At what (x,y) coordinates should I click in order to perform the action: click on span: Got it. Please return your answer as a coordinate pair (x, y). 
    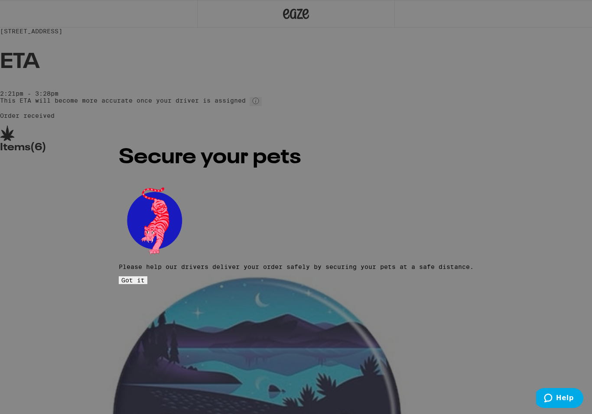
    Looking at the image, I should click on (133, 280).